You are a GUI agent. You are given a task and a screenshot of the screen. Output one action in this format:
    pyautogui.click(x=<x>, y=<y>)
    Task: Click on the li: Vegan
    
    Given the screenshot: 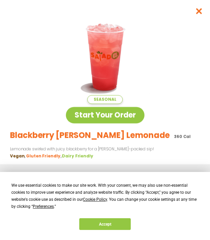 What is the action you would take?
    pyautogui.click(x=18, y=156)
    